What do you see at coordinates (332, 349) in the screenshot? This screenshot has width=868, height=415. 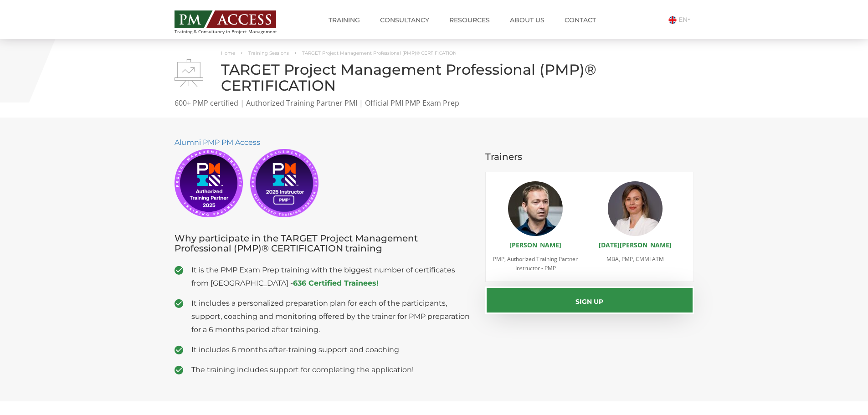 I see `span: It includes 6 months after-training support and coaching` at bounding box center [332, 349].